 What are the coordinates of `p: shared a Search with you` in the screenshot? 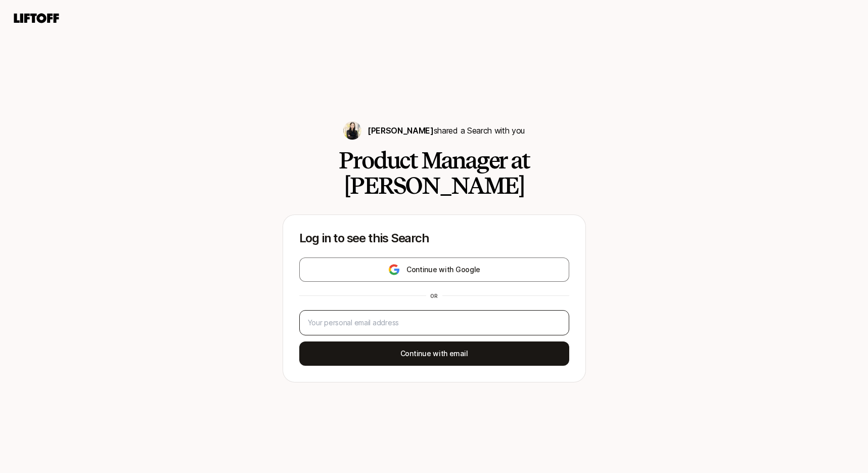 It's located at (446, 131).